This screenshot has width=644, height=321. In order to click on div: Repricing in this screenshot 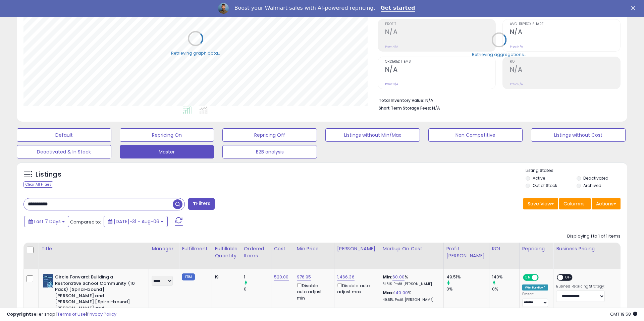, I will do `click(536, 249)`.